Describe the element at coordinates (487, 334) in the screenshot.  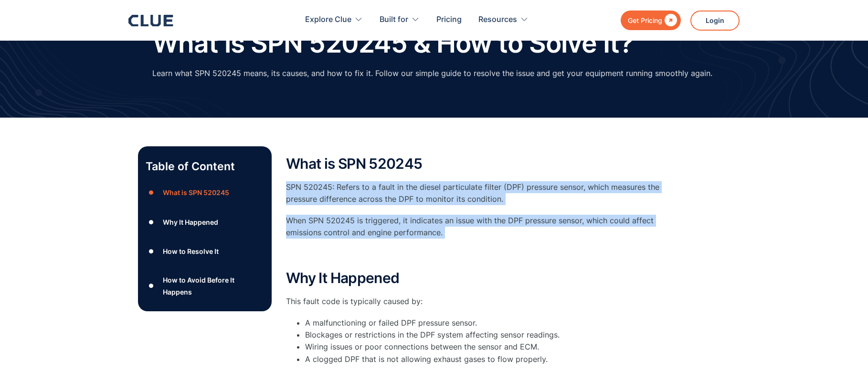
I see `li: Blockages or restrictions in the DPF system affecting sensor readings.` at that location.